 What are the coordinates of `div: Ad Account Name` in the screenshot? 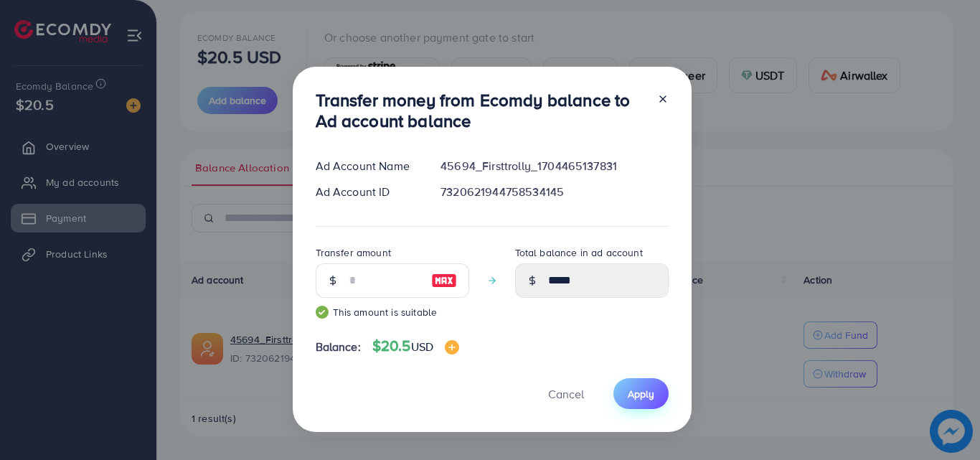 It's located at (366, 166).